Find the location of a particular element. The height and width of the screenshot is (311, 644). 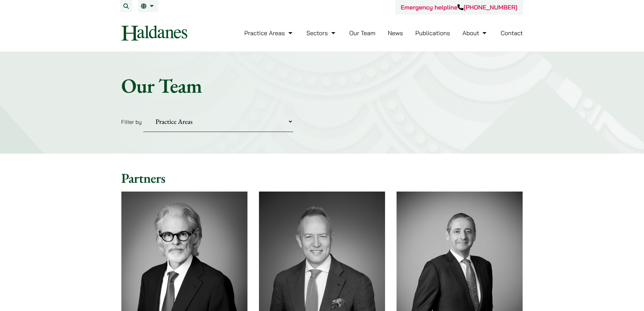

a: Our Team is located at coordinates (362, 33).